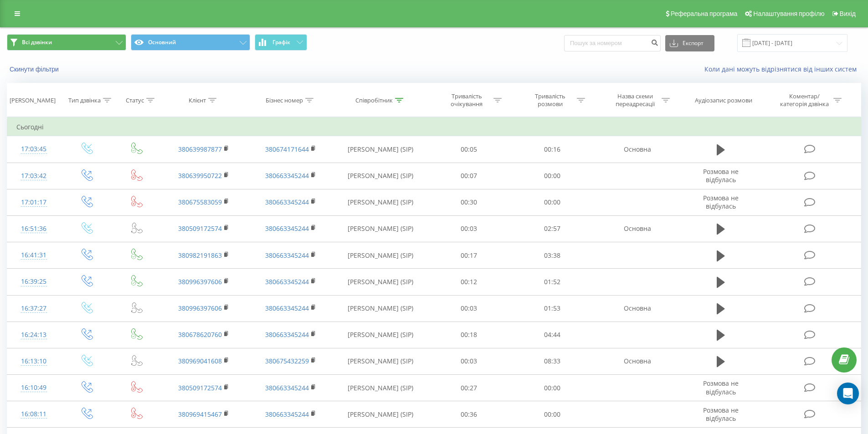 The width and height of the screenshot is (868, 434). I want to click on td: 00:36, so click(469, 414).